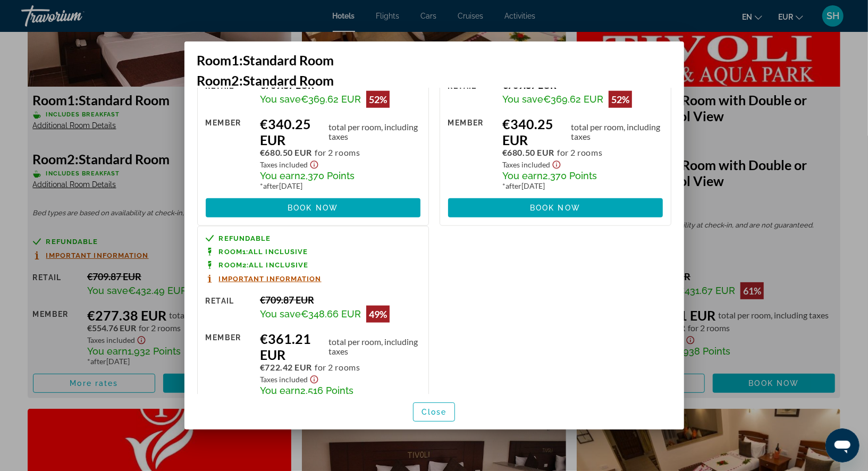 This screenshot has height=471, width=868. Describe the element at coordinates (434, 412) in the screenshot. I see `span: Close` at that location.